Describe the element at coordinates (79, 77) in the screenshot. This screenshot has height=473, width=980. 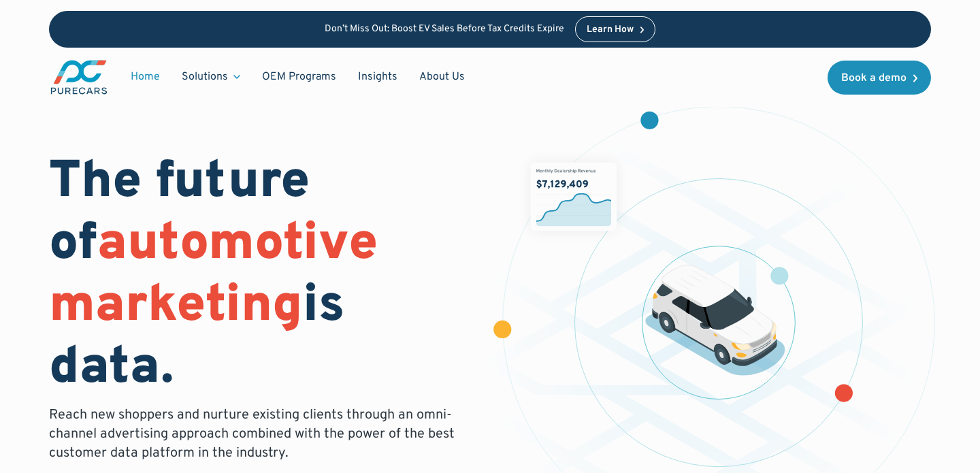
I see `a: main` at that location.